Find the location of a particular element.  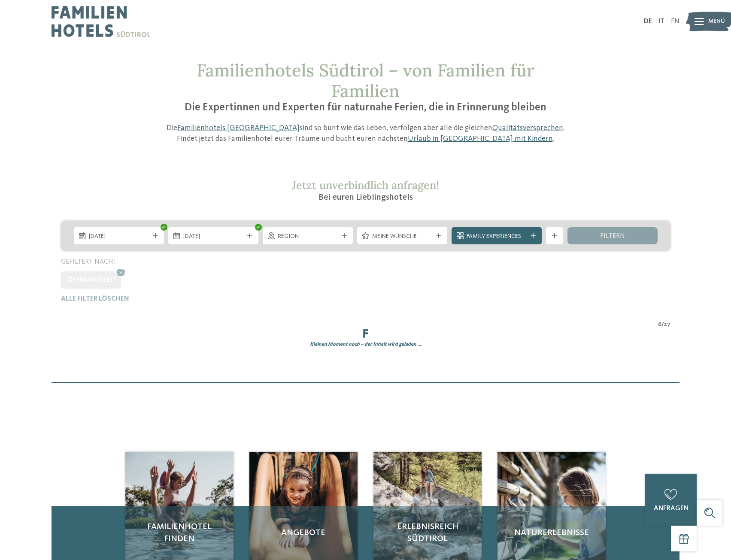

a: Qualitätsversprechen is located at coordinates (528, 128).